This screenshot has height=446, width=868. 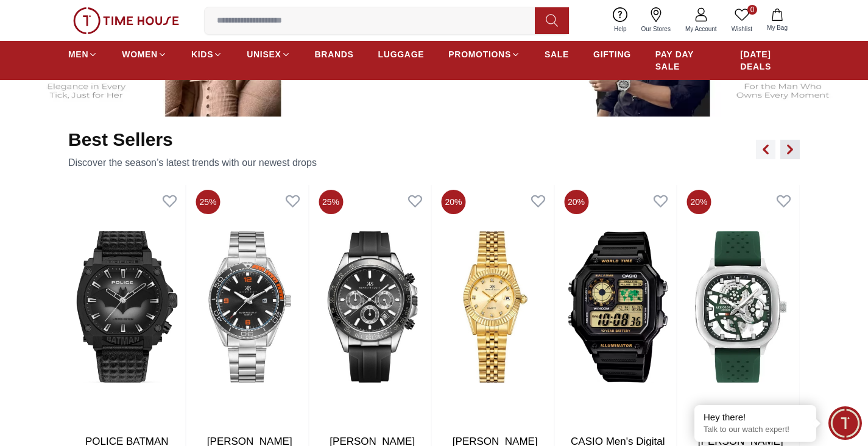 I want to click on a: Our Stores, so click(x=656, y=20).